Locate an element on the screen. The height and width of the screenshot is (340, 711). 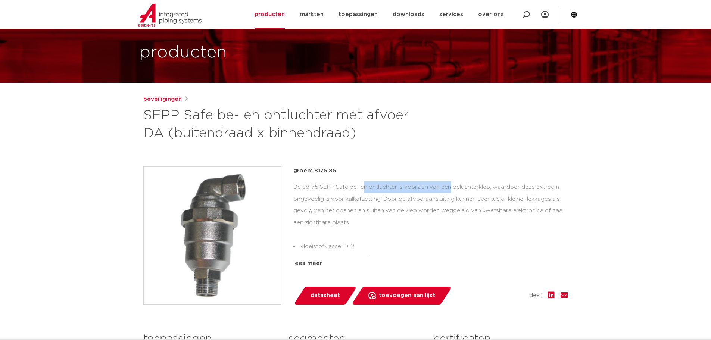
li: maximale beluchting: 14 l/s is located at coordinates (431, 259).